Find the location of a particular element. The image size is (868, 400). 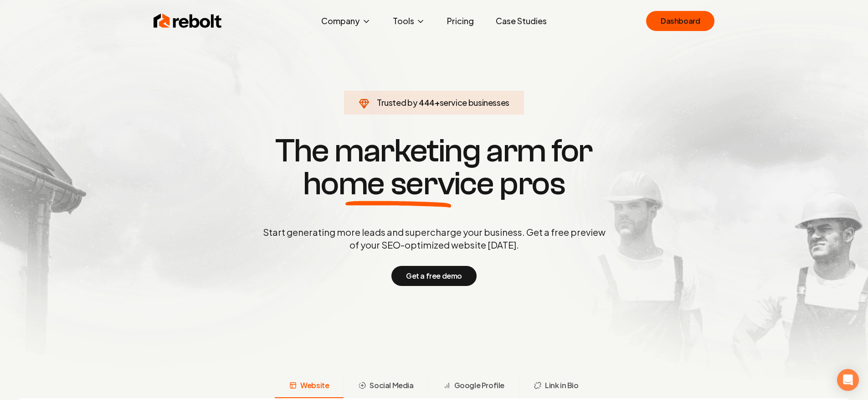

button: Tools is located at coordinates (409, 21).